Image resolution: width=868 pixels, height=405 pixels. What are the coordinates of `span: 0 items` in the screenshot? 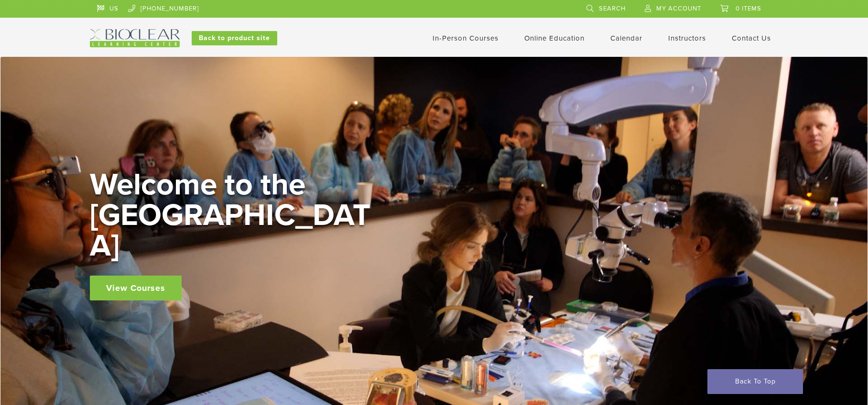 It's located at (749, 9).